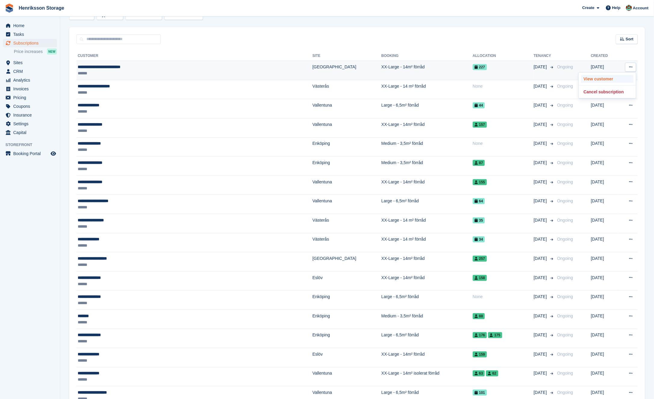 The width and height of the screenshot is (654, 399). What do you see at coordinates (31, 89) in the screenshot?
I see `span: Invoices` at bounding box center [31, 89].